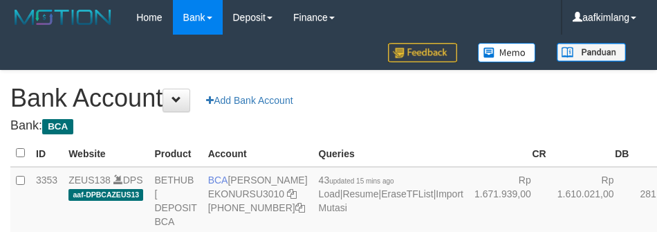 The width and height of the screenshot is (657, 232). I want to click on a: EKONURSU3010, so click(246, 194).